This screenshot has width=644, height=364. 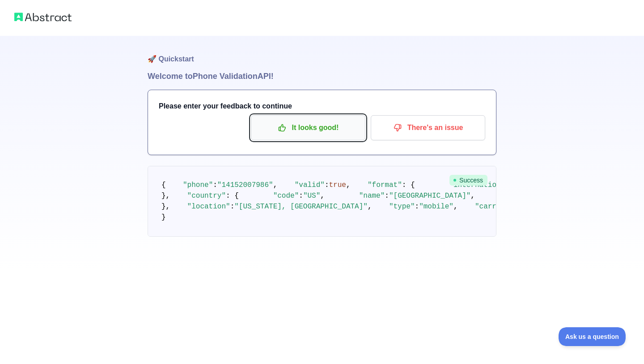 What do you see at coordinates (481, 185) in the screenshot?
I see `span: "international"` at bounding box center [481, 185].